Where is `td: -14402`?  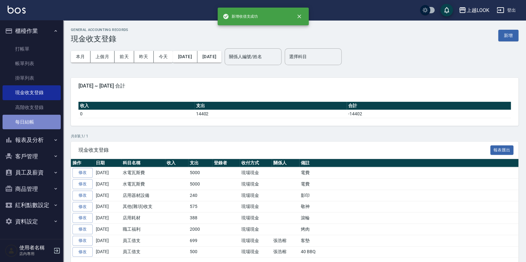
td: -14402 is located at coordinates (428, 114).